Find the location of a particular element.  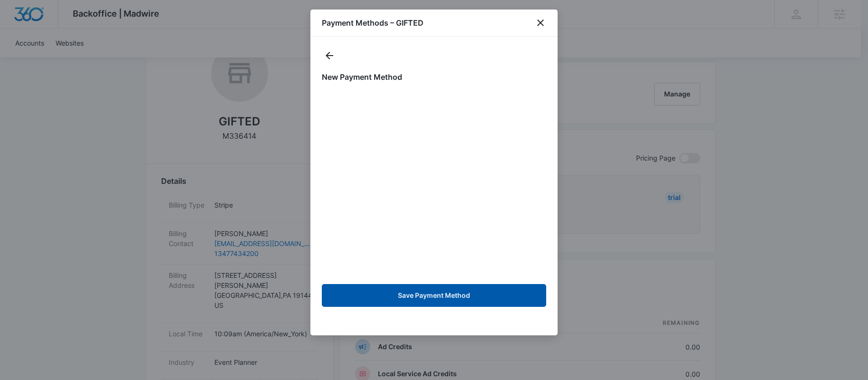

h1: Payment Methods – GIFTED is located at coordinates (373, 23).